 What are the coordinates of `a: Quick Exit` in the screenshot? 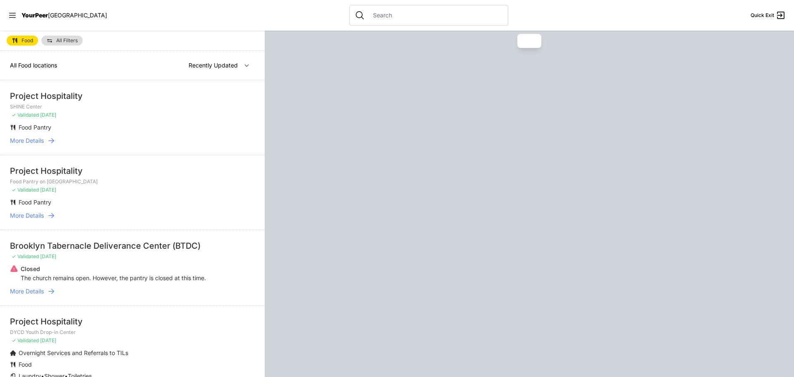 It's located at (768, 15).